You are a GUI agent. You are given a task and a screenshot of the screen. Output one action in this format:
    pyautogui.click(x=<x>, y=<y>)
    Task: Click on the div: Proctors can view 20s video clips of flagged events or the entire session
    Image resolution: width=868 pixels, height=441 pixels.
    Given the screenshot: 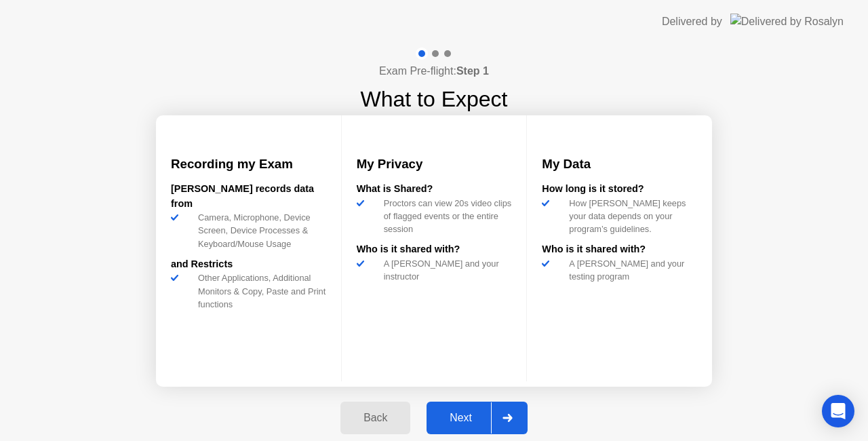 What is the action you would take?
    pyautogui.click(x=445, y=217)
    